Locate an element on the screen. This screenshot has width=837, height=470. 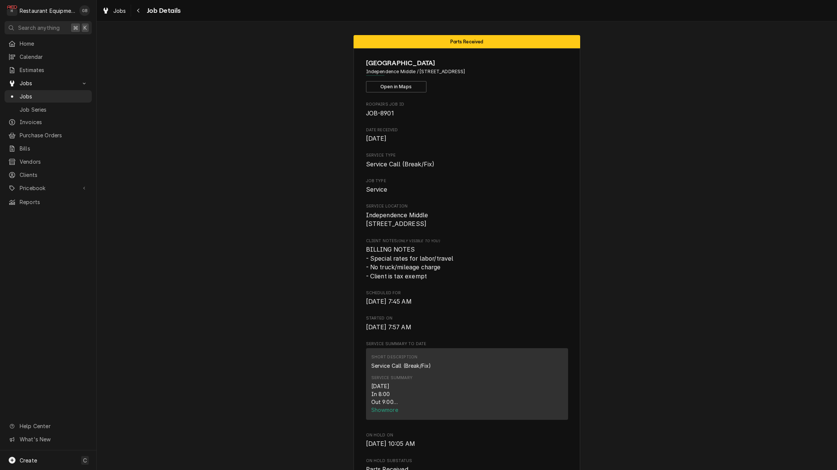
span: Bills is located at coordinates (54, 148).